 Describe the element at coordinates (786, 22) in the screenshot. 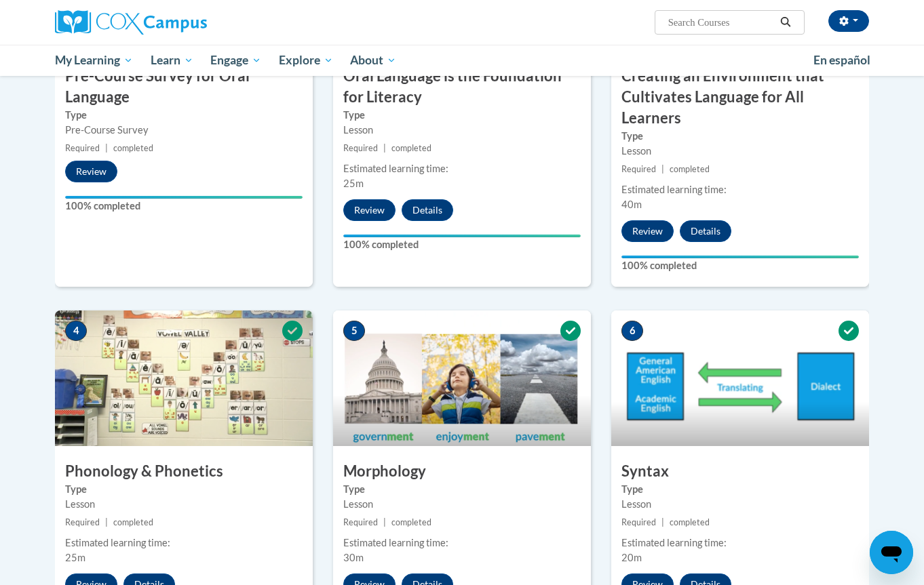

I see `button: Search` at that location.